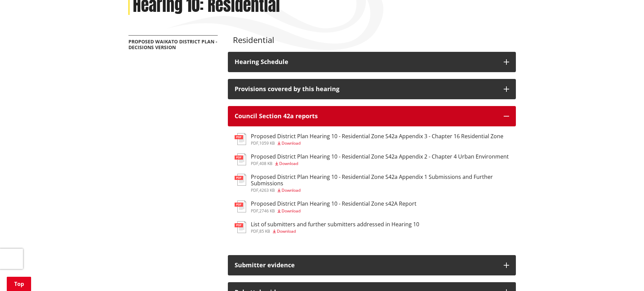 Image resolution: width=644 pixels, height=291 pixels. I want to click on h3: Residential, so click(372, 40).